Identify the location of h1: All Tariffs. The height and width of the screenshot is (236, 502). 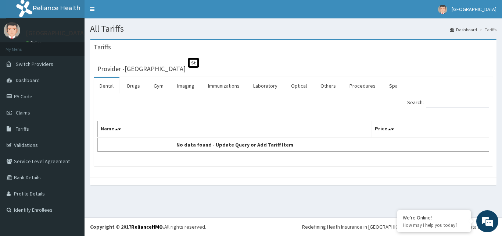
(293, 29).